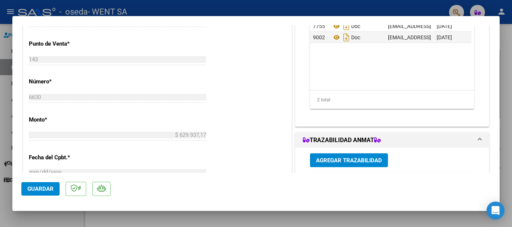  Describe the element at coordinates (342, 141) in the screenshot. I see `h1: TRAZABILIDAD ANMAT` at that location.